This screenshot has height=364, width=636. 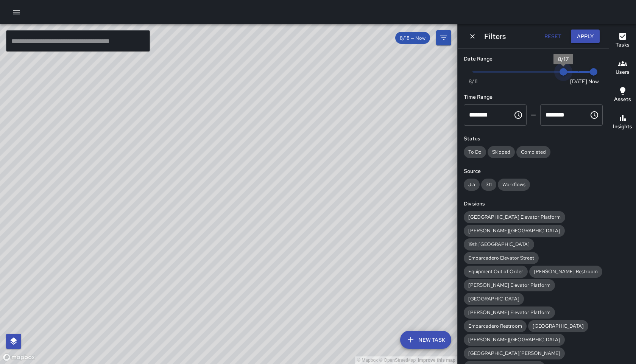 What do you see at coordinates (534, 152) in the screenshot?
I see `div: Completed` at bounding box center [534, 152].